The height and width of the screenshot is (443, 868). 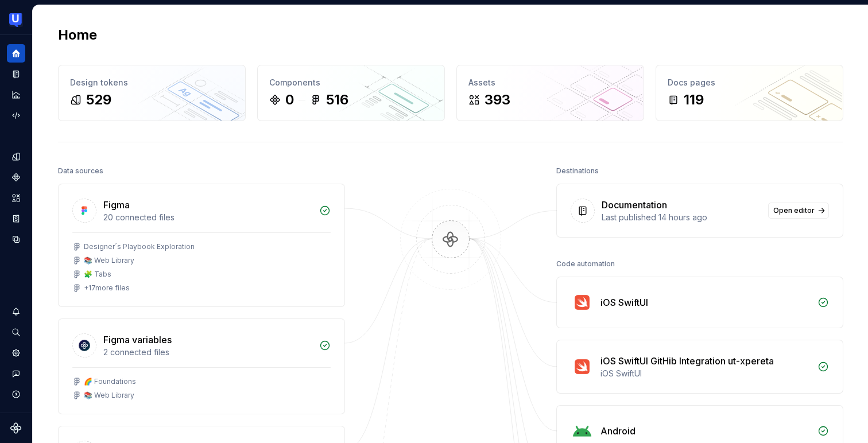 What do you see at coordinates (798, 210) in the screenshot?
I see `a: Open editor` at bounding box center [798, 210].